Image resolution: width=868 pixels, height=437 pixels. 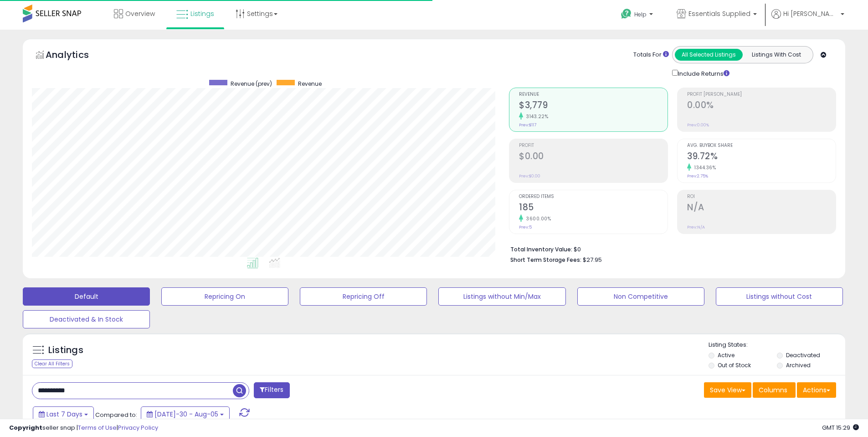 What do you see at coordinates (97, 428) in the screenshot?
I see `a: Terms of Use` at bounding box center [97, 428].